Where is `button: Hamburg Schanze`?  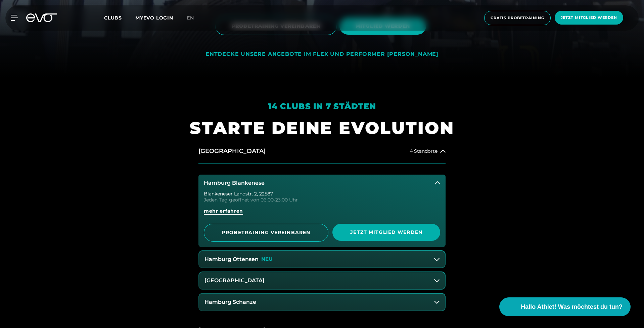
button: Hamburg Schanze is located at coordinates (322, 301).